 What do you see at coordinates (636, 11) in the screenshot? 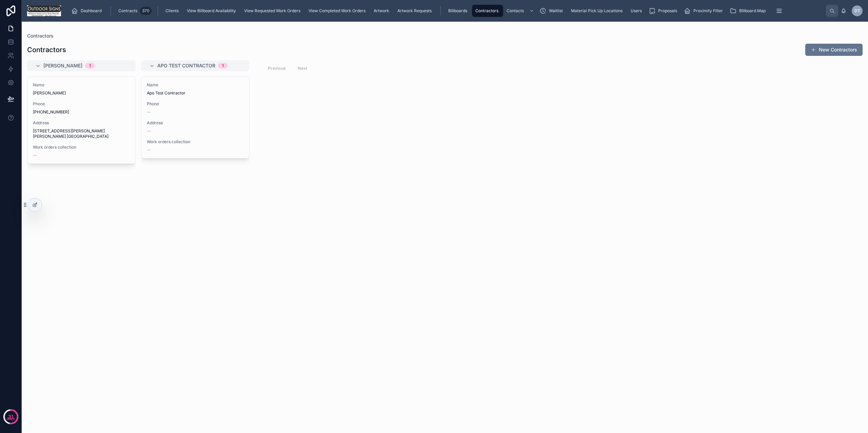
I see `span: Users` at bounding box center [636, 11].